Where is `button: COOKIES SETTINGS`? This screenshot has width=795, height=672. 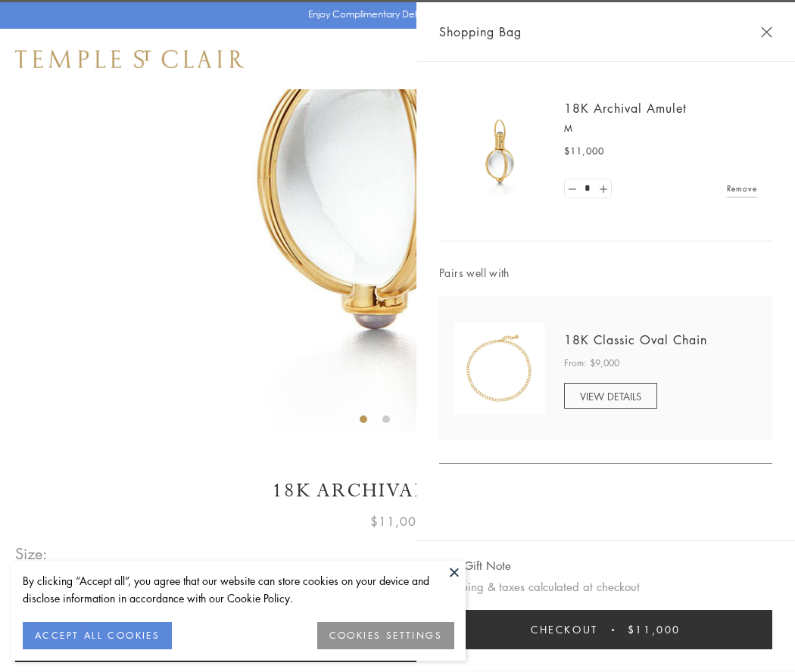 button: COOKIES SETTINGS is located at coordinates (385, 636).